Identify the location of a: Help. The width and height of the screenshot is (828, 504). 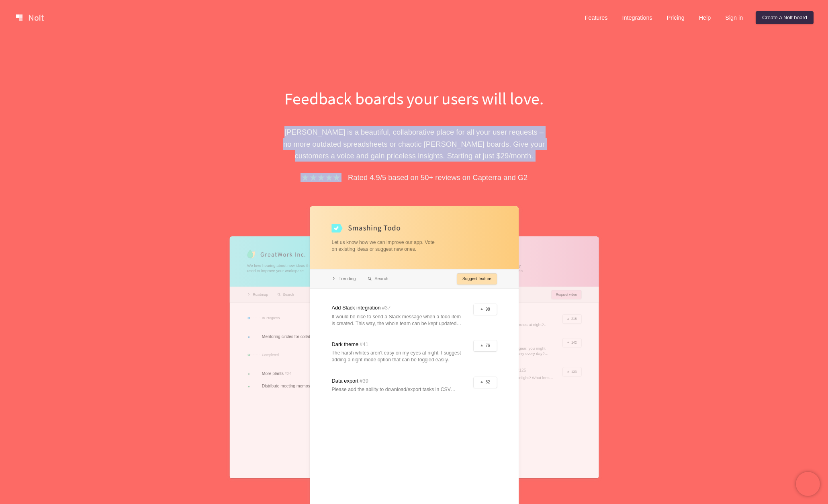
(705, 18).